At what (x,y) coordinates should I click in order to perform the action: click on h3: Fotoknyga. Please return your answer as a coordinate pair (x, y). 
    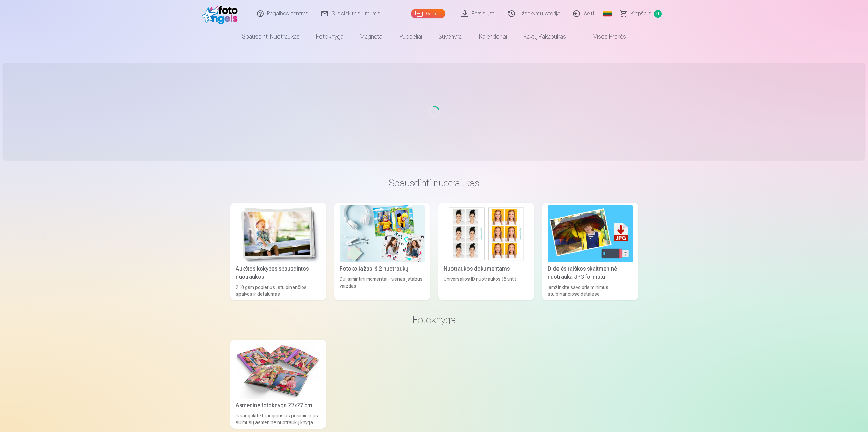
    Looking at the image, I should click on (434, 320).